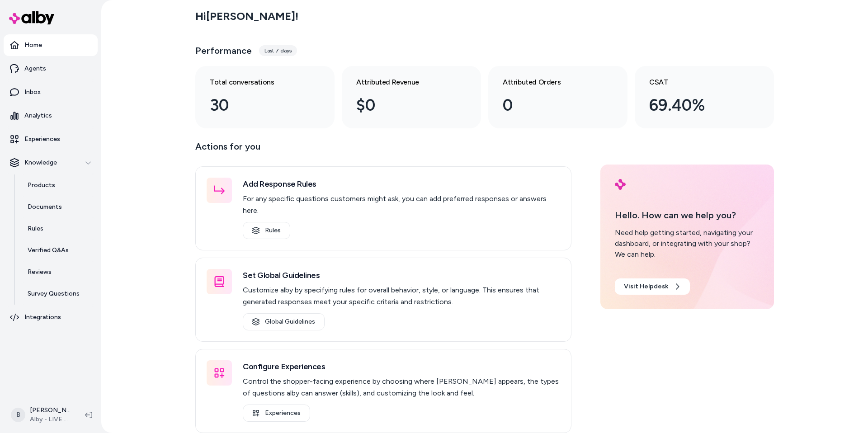  What do you see at coordinates (652, 286) in the screenshot?
I see `a: Visit Helpdesk` at bounding box center [652, 286].